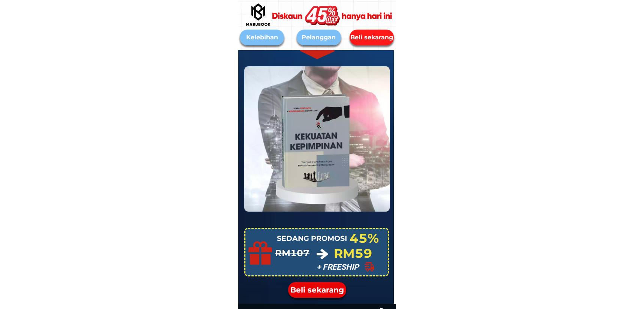 The width and height of the screenshot is (634, 309). What do you see at coordinates (344, 267) in the screenshot?
I see `h1: + FREESHIP` at bounding box center [344, 267].